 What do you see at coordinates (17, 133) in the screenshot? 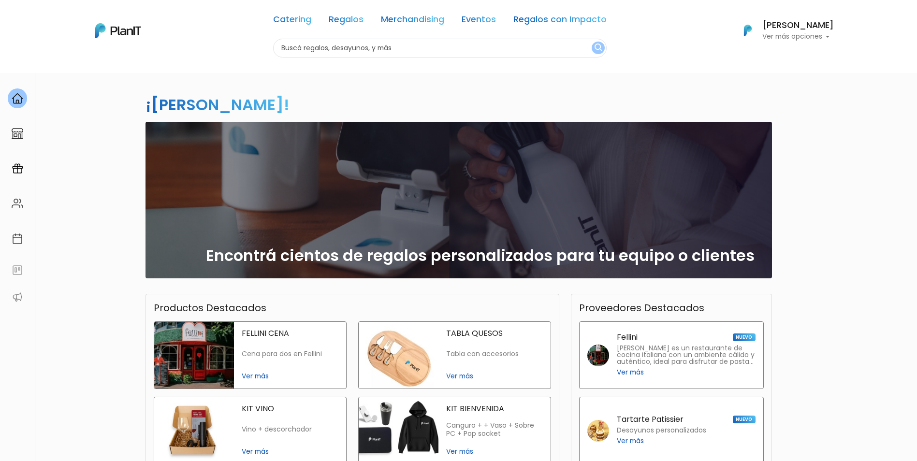
I see `img: marketplace-4ceaa7011d94191e9ded77b95e3339b90024bf715f7c57f8cf31f2d8c509eaba.svg` at bounding box center [17, 133].